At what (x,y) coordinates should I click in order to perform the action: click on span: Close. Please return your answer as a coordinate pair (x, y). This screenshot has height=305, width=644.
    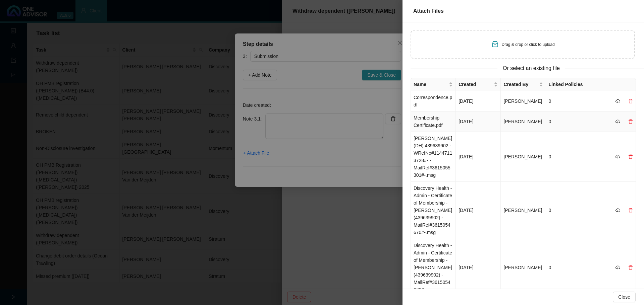
    Looking at the image, I should click on (624, 297).